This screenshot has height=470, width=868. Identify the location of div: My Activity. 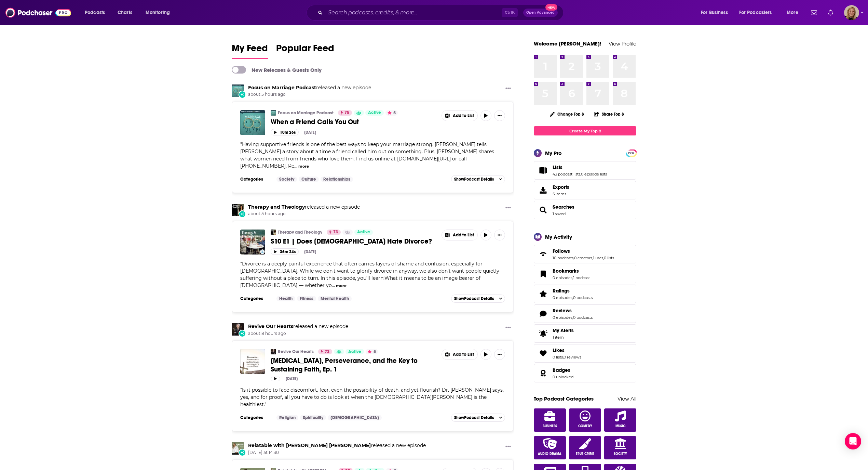
(558, 237).